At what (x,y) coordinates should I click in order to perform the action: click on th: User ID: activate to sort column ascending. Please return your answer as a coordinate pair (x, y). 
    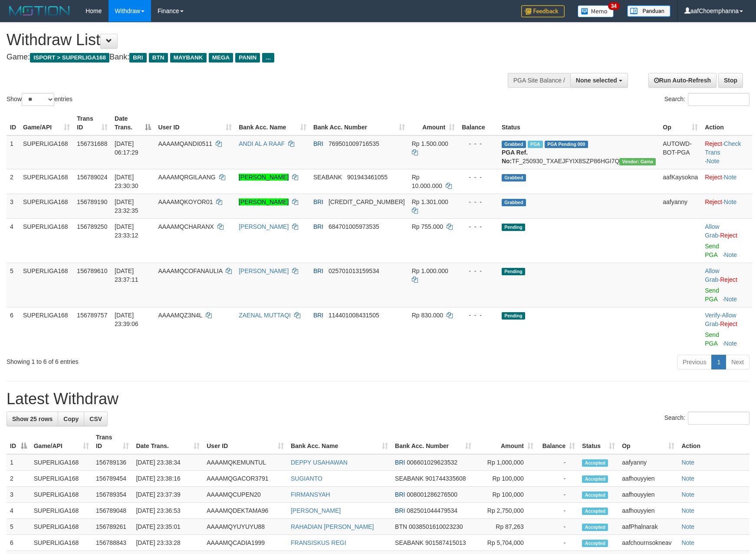
    Looking at the image, I should click on (245, 441).